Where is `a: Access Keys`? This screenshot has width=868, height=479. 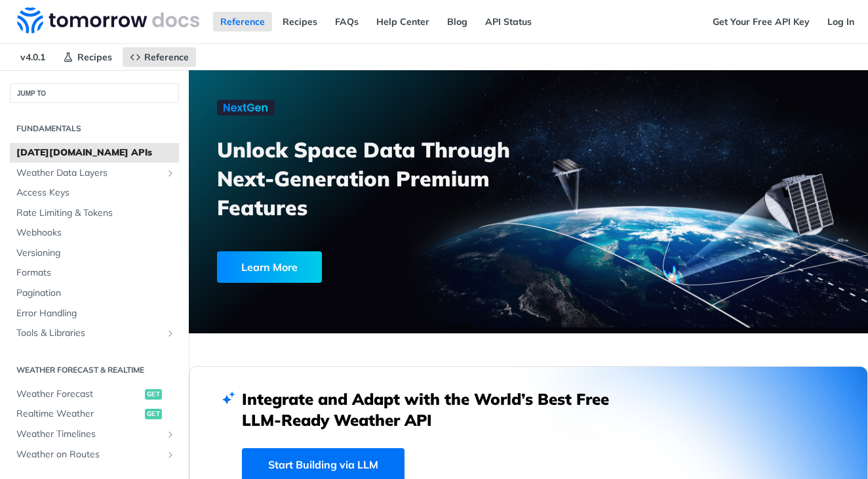 a: Access Keys is located at coordinates (95, 193).